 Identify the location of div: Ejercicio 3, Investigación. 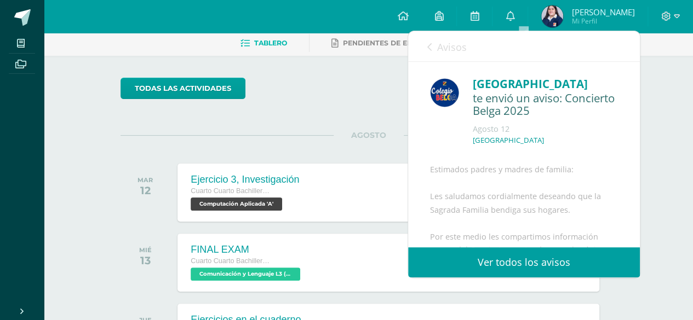
(245, 180).